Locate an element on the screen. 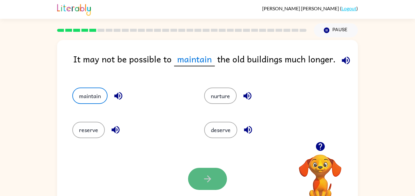 Image resolution: width=415 pixels, height=196 pixels. button: Pause is located at coordinates (335, 30).